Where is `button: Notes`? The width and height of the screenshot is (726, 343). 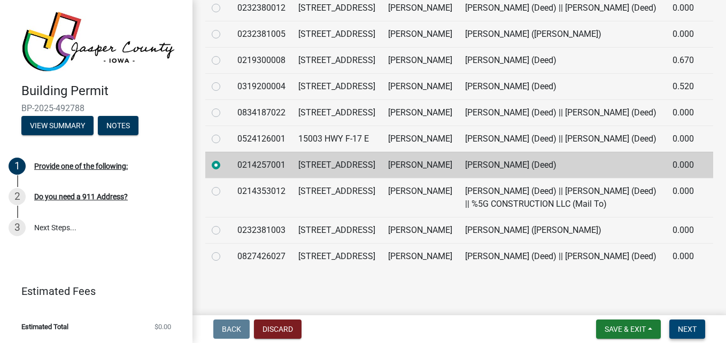 button: Notes is located at coordinates (118, 126).